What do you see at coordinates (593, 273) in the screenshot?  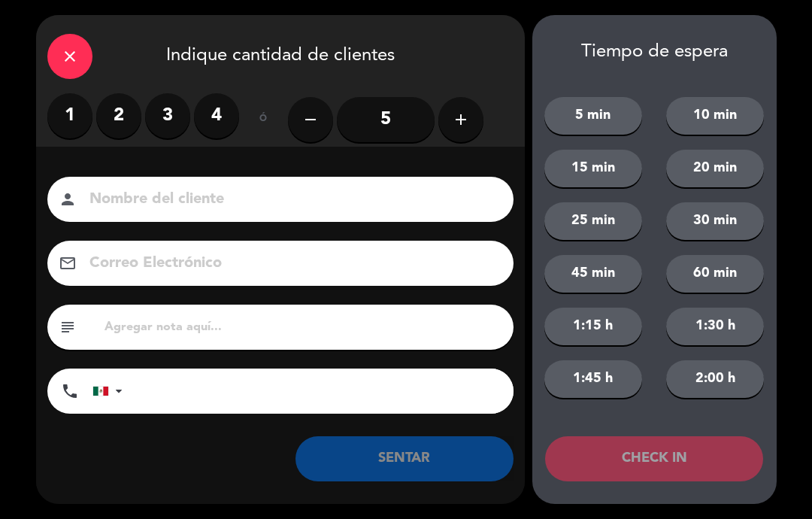 I see `button: 45 min` at bounding box center [593, 273].